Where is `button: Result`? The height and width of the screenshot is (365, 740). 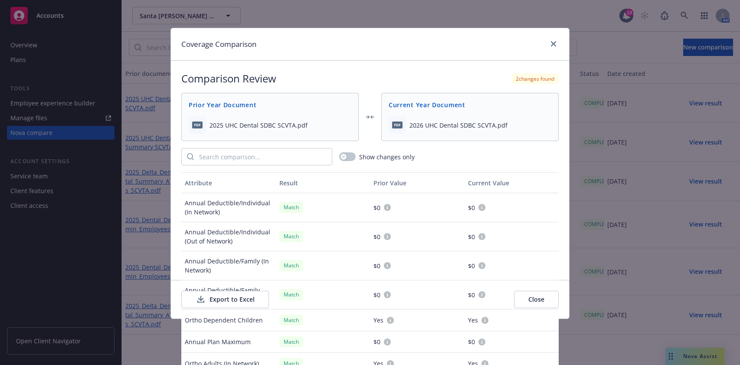
button: Result is located at coordinates (323, 183).